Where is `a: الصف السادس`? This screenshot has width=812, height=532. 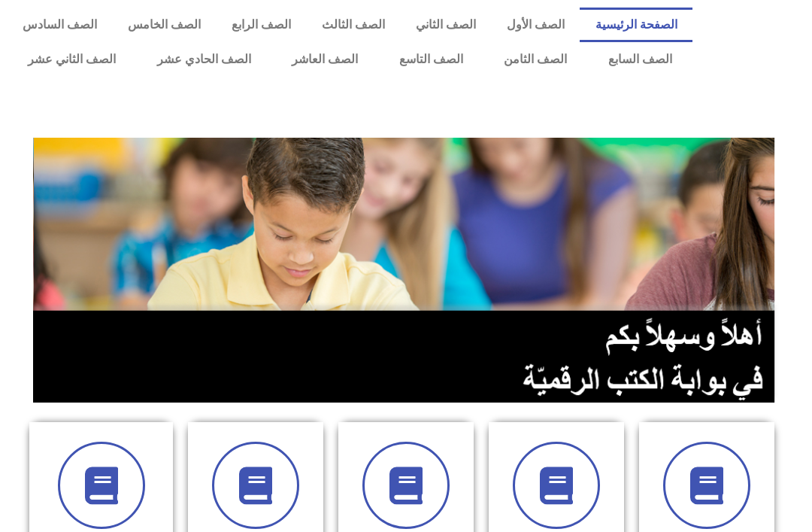 a: الصف السادس is located at coordinates (60, 25).